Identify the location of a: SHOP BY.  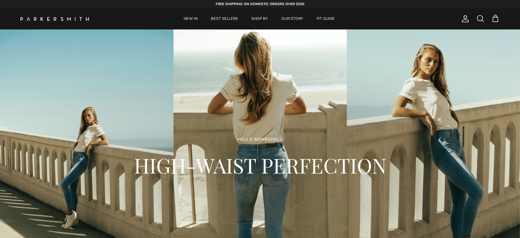
(260, 19).